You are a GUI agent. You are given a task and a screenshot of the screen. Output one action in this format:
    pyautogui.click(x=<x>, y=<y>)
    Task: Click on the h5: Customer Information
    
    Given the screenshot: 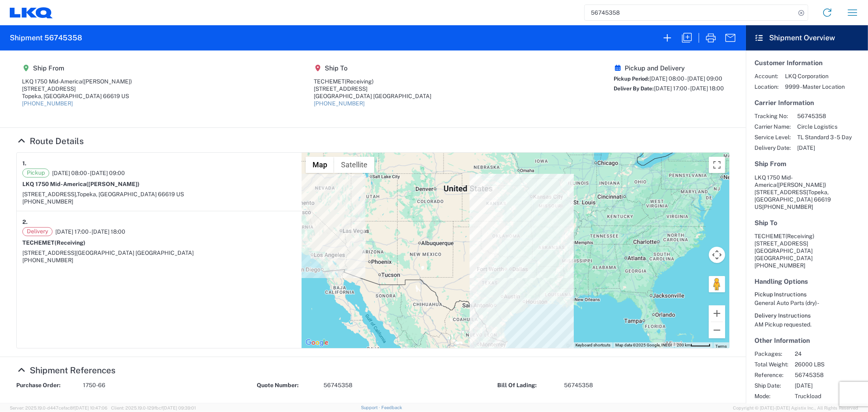 What is the action you would take?
    pyautogui.click(x=807, y=63)
    